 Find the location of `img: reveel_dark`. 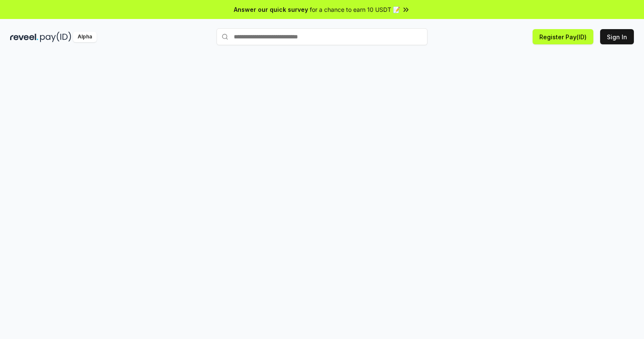

img: reveel_dark is located at coordinates (24, 36).